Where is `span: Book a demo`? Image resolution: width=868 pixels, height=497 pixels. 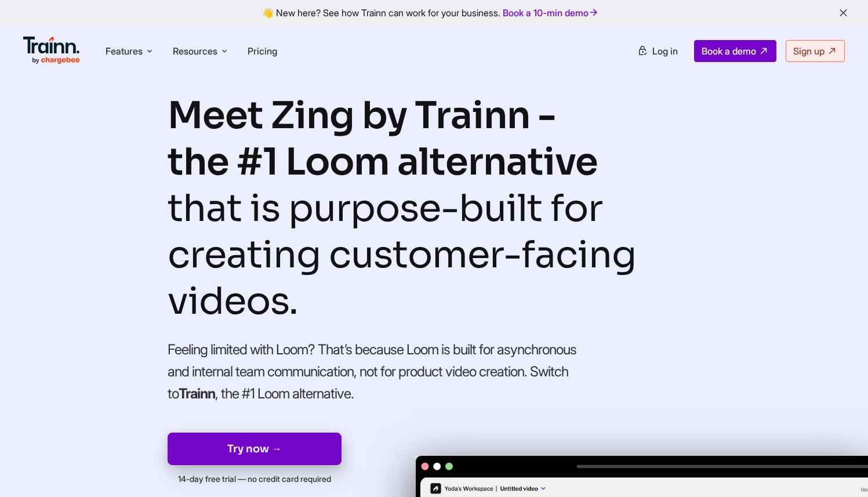 span: Book a demo is located at coordinates (729, 51).